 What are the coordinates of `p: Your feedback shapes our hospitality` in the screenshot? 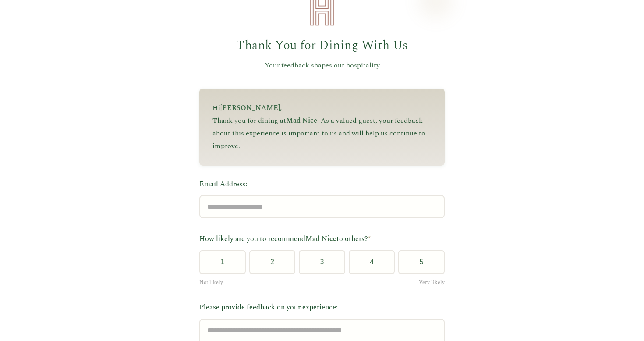 It's located at (322, 66).